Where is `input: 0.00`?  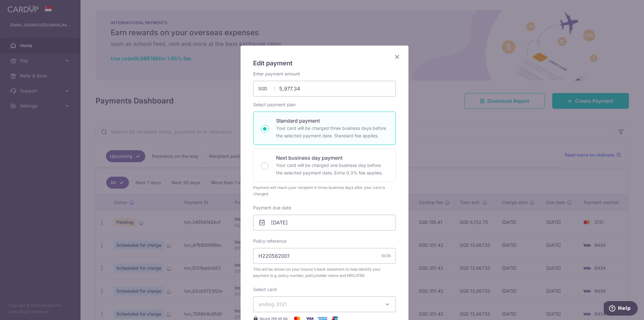
input: 0.00 is located at coordinates (324, 89).